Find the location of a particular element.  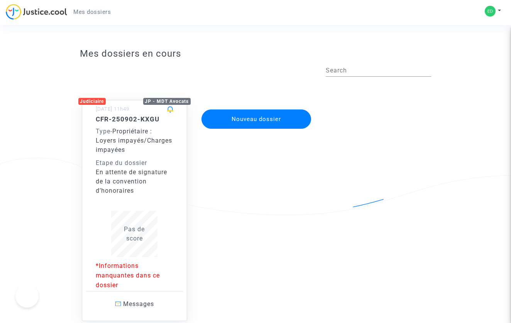

h5: CFR-250902-KXGU is located at coordinates (135, 119).